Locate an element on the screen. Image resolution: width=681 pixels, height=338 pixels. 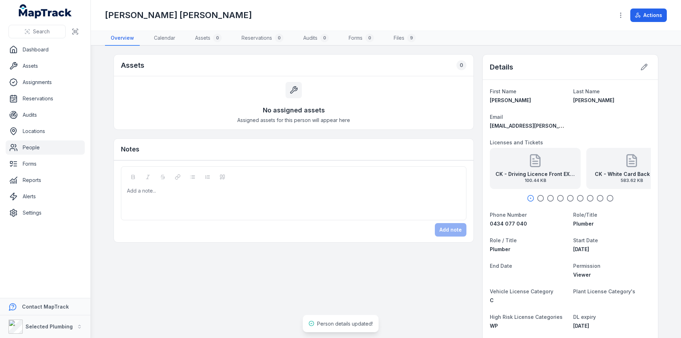
span: Last Name is located at coordinates (587, 91).